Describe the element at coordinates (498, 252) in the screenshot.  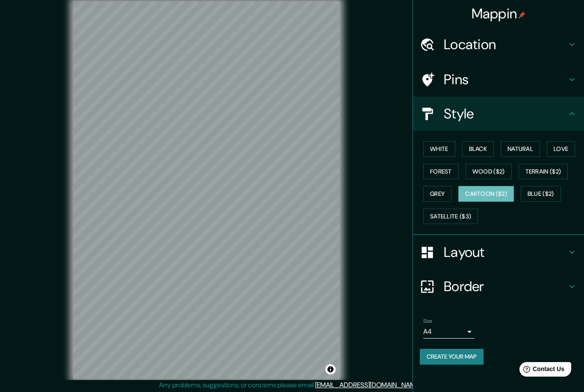
I see `div: Layout` at that location.